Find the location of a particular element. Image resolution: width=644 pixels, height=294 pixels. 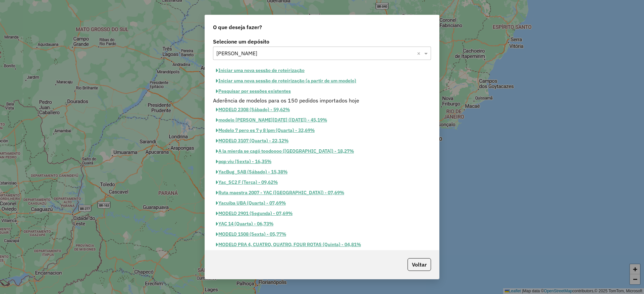

button: MODELO 2901 (Segunda) - 07,69% is located at coordinates (254, 214).